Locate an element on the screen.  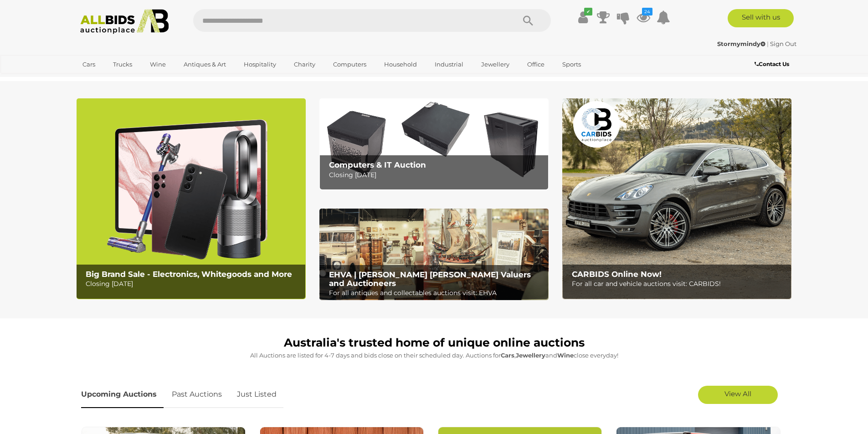
a: Jewellery is located at coordinates (495, 64).